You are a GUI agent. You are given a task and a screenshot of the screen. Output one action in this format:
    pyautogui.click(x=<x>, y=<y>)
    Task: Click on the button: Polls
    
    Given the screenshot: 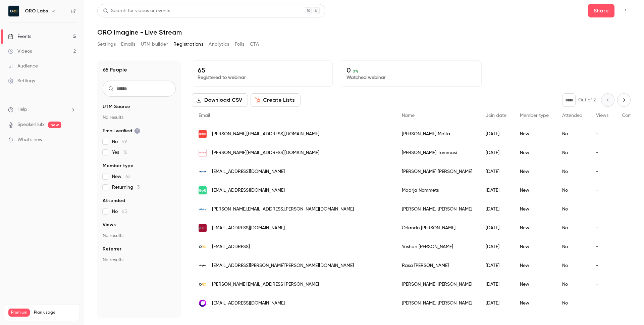 What is the action you would take?
    pyautogui.click(x=240, y=44)
    